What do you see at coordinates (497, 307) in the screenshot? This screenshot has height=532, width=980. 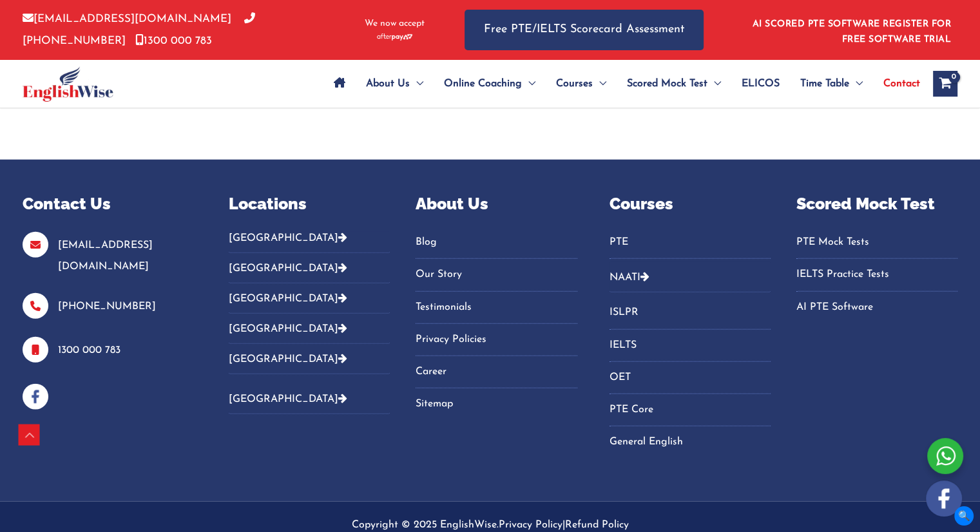 I see `a: Testimonials` at bounding box center [497, 307].